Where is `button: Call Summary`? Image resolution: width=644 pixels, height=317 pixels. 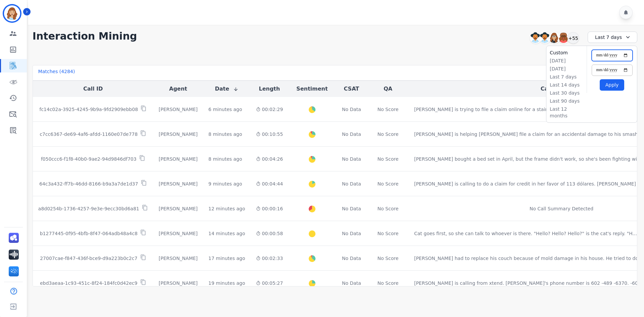 button: Call Summary is located at coordinates (561, 89).